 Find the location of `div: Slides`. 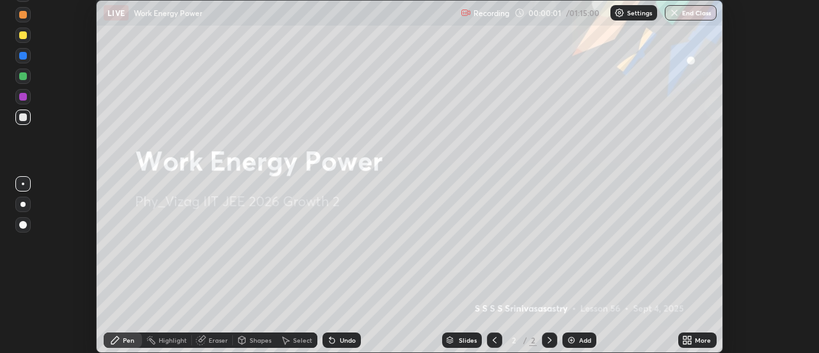

div: Slides is located at coordinates (468, 340).